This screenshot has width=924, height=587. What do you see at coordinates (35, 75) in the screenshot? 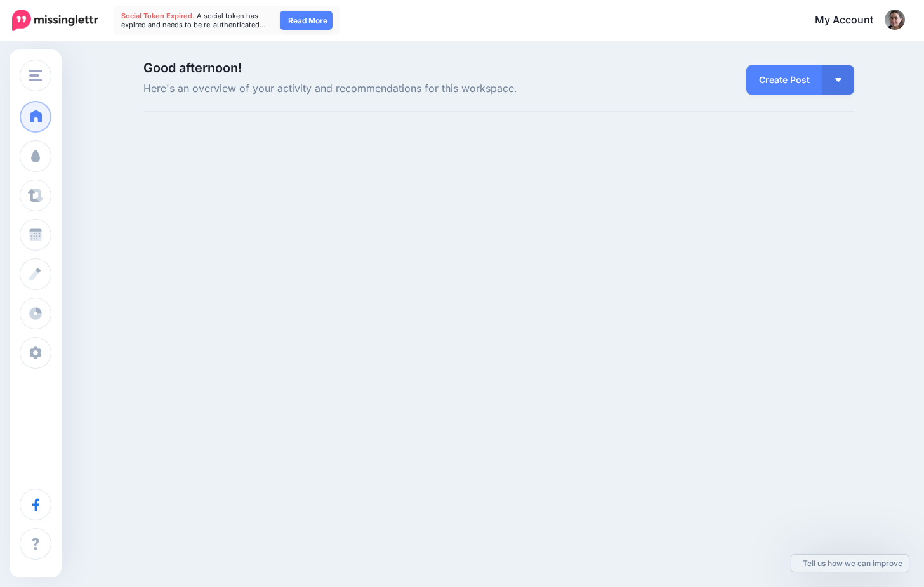
I see `img: menu.png` at bounding box center [35, 75].